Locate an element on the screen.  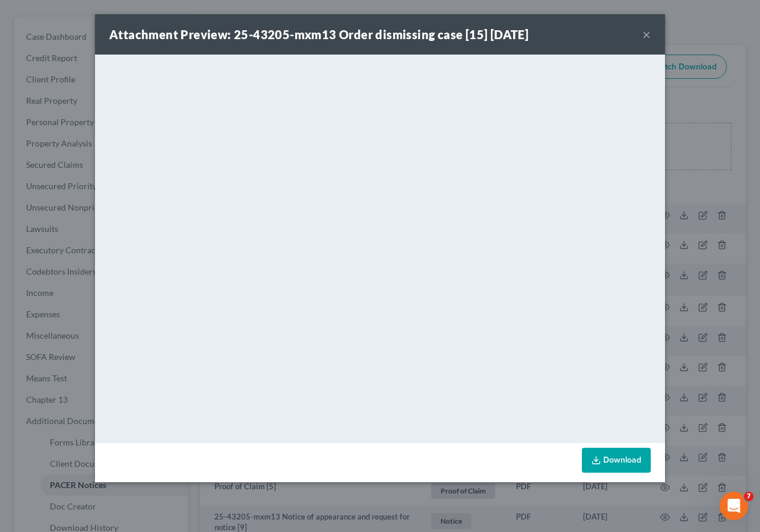
a: Download is located at coordinates (616, 461).